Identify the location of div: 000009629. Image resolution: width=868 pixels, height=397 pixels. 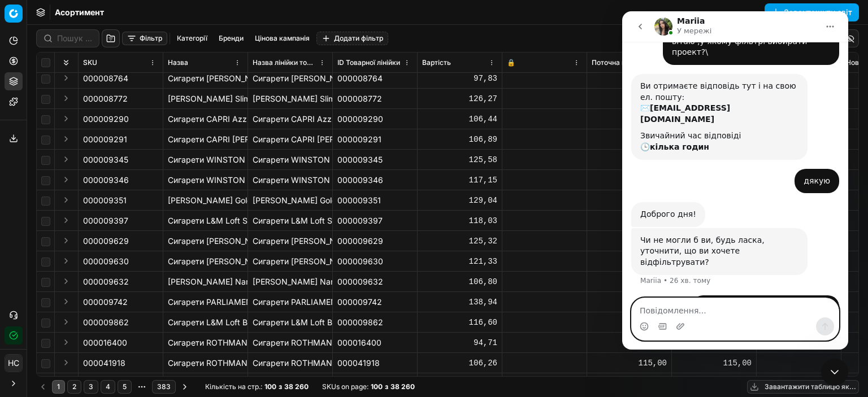
(375, 241).